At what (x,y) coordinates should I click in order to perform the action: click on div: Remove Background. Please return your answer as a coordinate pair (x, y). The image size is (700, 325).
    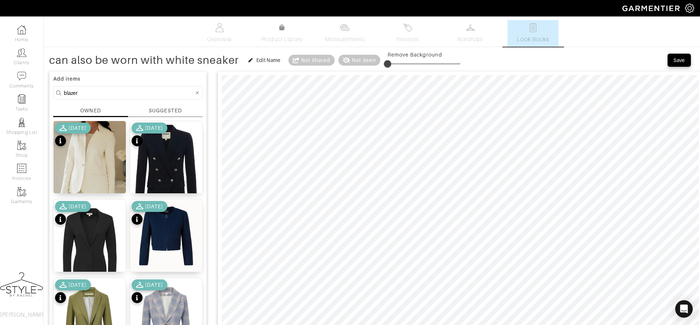
    Looking at the image, I should click on (424, 55).